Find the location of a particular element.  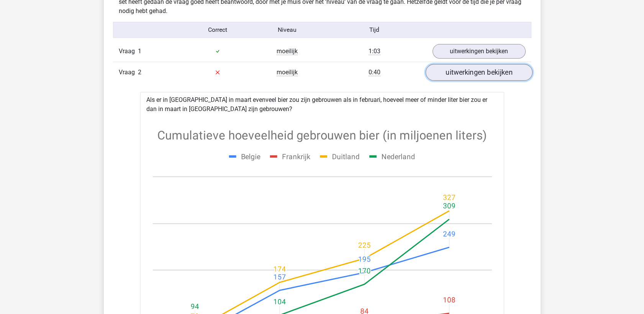

span: 2 is located at coordinates (140, 72).